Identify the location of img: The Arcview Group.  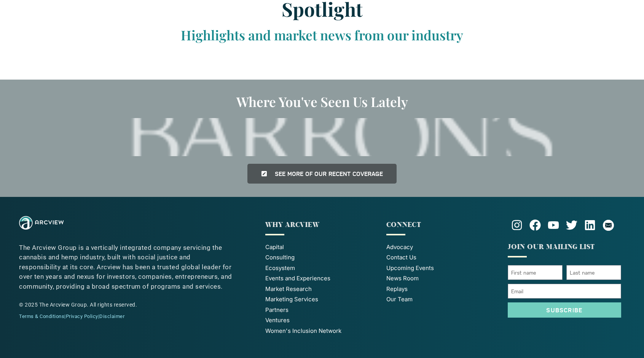
(41, 223).